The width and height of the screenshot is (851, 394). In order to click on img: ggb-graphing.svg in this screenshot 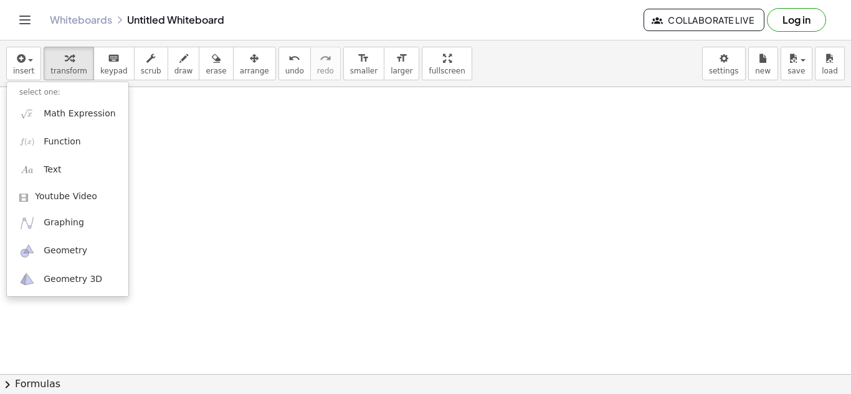, I will do `click(27, 223)`.